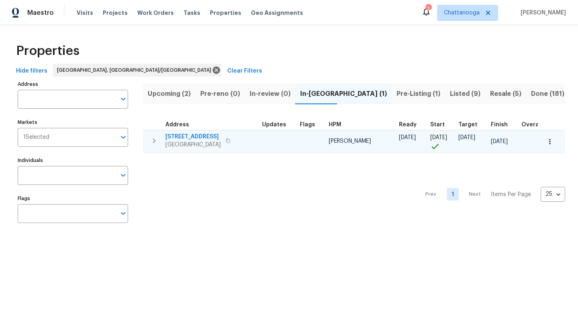  What do you see at coordinates (41, 13) in the screenshot?
I see `span: Maestro` at bounding box center [41, 13].